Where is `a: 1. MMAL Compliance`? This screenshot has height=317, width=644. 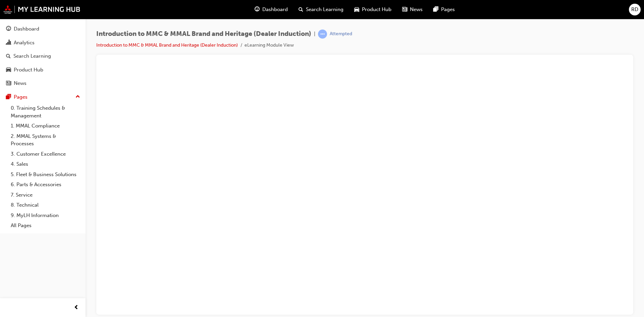
a: 1. MMAL Compliance is located at coordinates (45, 126).